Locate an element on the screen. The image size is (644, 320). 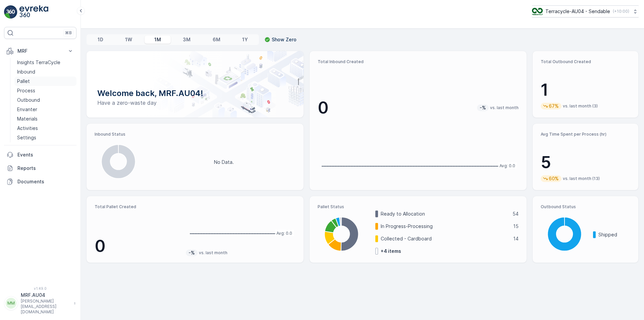
p: Materials is located at coordinates (27, 119).